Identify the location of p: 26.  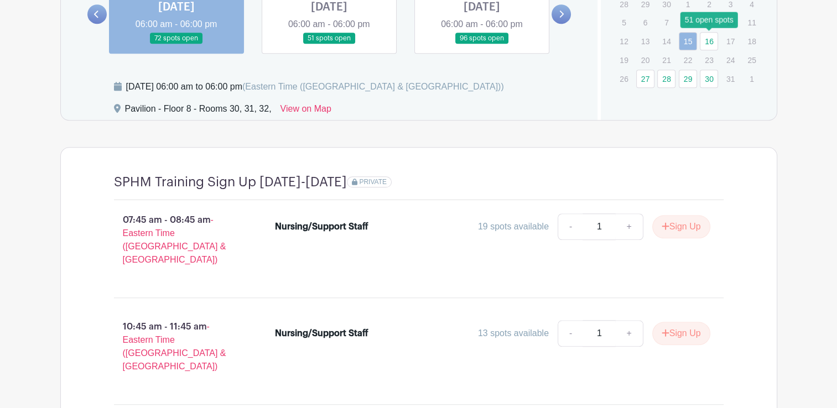
(624, 79).